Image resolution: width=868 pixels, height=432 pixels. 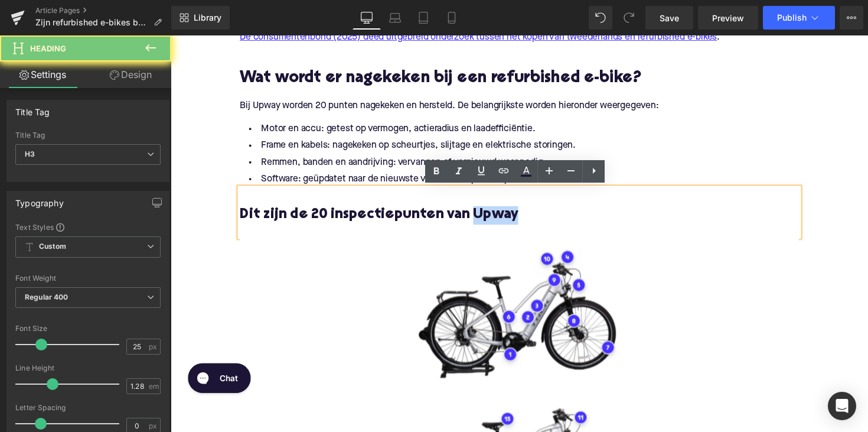 What do you see at coordinates (601, 17) in the screenshot?
I see `button: Undo` at bounding box center [601, 17].